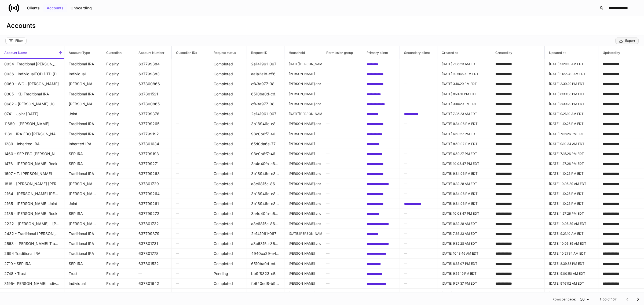  Describe the element at coordinates (375, 52) in the screenshot. I see `h6: Primary client` at that location.